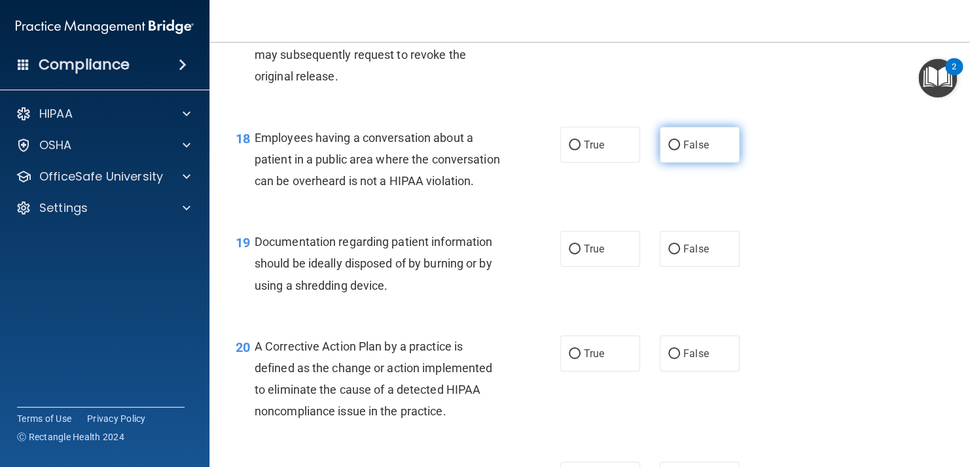  What do you see at coordinates (101, 177) in the screenshot?
I see `p: OfficeSafe University` at bounding box center [101, 177].